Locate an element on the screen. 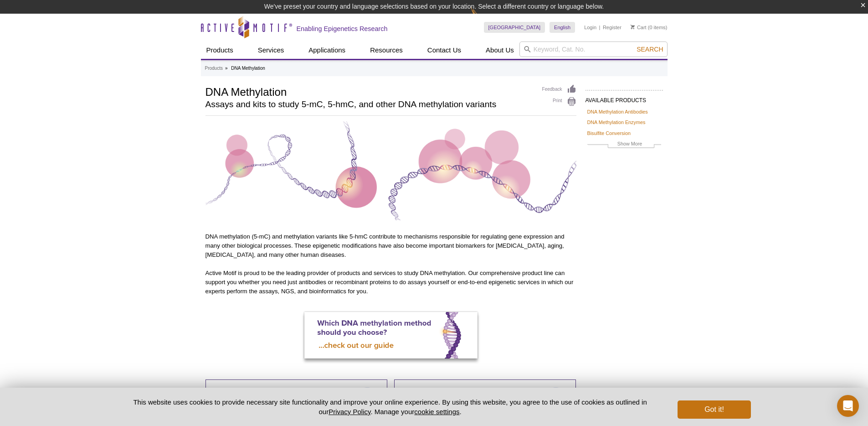  a: Cart is located at coordinates (638, 27).